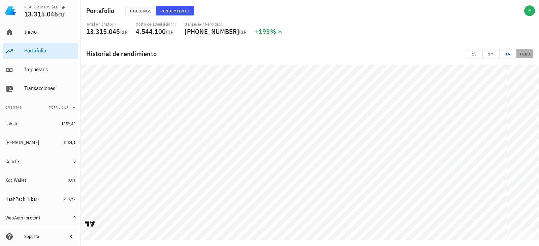  What do you see at coordinates (40, 199) in the screenshot?
I see `a: HashPack (Hbar) 213,77` at bounding box center [40, 199].